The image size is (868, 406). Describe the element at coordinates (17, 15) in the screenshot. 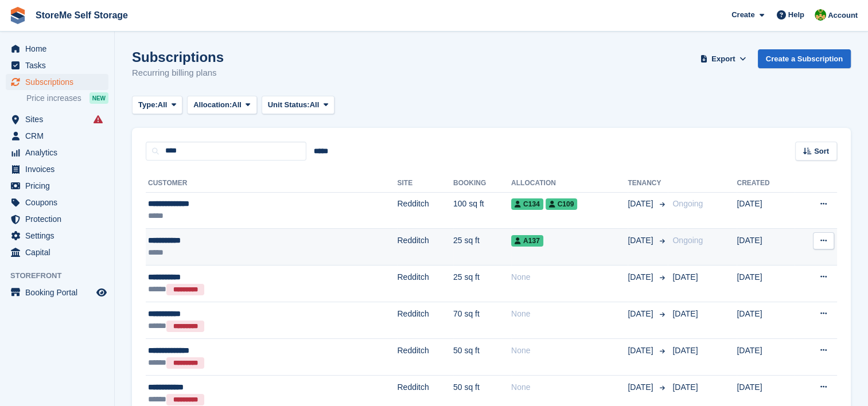

I see `img: stora-icon-8386f47178a22dfd0bd8f6a31ec36ba5ce8667c1dd55bd0f319d3a0aa187defe.svg` at that location.